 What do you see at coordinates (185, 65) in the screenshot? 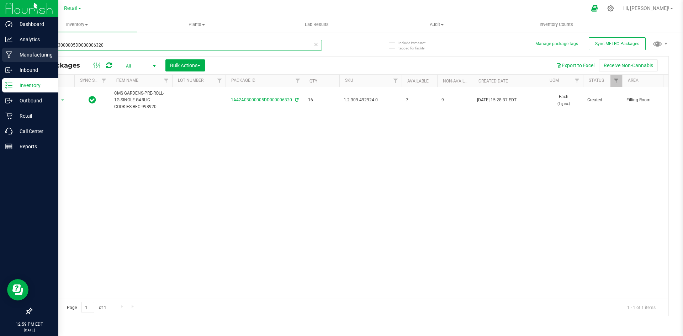
I see `button: Bulk Actions` at bounding box center [185, 65].